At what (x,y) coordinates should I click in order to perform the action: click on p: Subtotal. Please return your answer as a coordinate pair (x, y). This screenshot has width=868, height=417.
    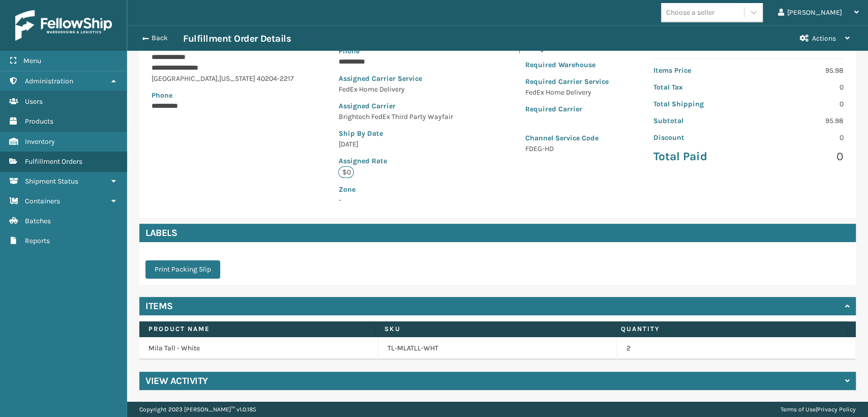
    Looking at the image, I should click on (697, 120).